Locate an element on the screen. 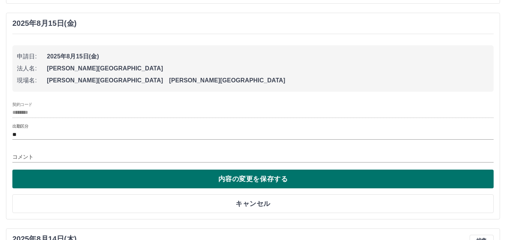 This screenshot has height=240, width=506. label: 契約コード is located at coordinates (22, 104).